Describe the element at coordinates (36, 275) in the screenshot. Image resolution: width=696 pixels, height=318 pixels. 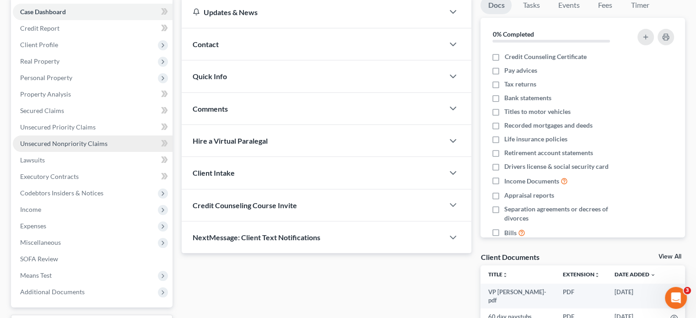
I see `span: Means Test` at that location.